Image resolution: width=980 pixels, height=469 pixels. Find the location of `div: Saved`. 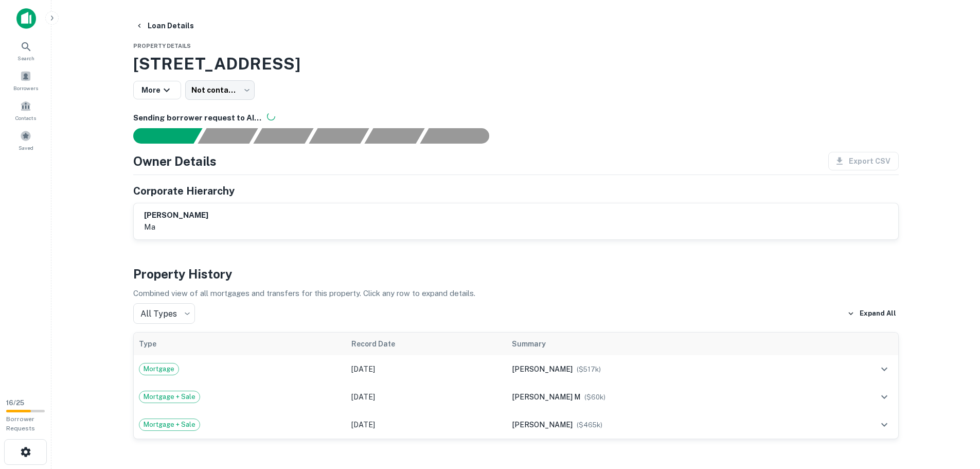

div: Saved is located at coordinates (26, 140).